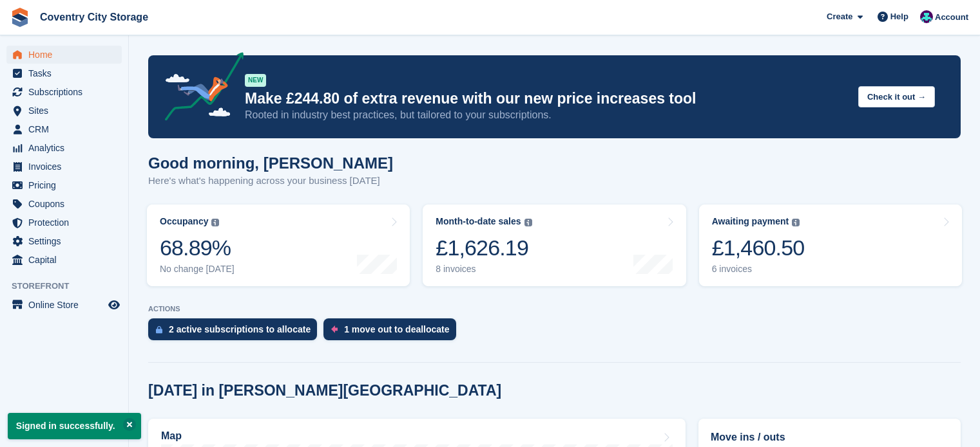  Describe the element at coordinates (69, 286) in the screenshot. I see `span: Storefront` at that location.